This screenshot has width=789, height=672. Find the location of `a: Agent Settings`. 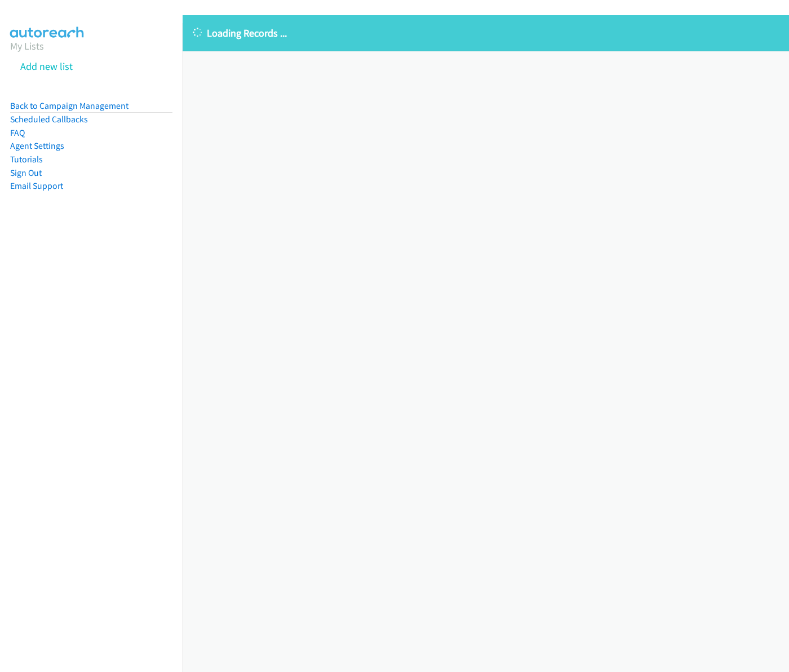

a: Agent Settings is located at coordinates (37, 145).